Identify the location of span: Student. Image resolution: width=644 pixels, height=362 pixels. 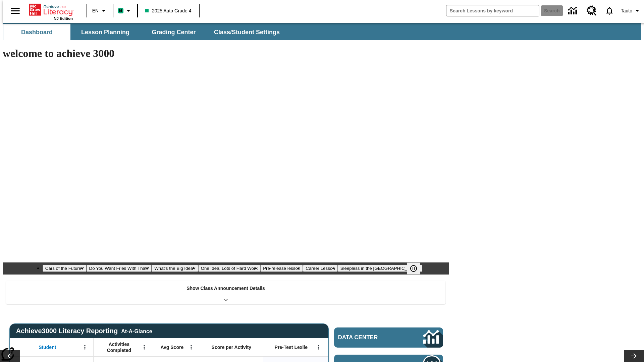
(47, 348).